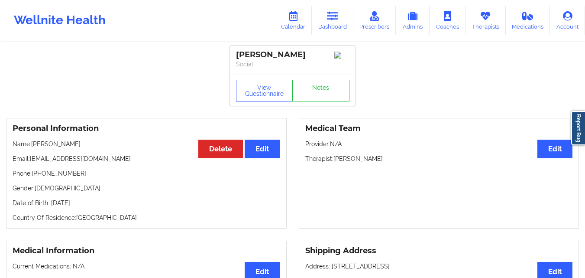  I want to click on button: View Questionnaire, so click(265, 91).